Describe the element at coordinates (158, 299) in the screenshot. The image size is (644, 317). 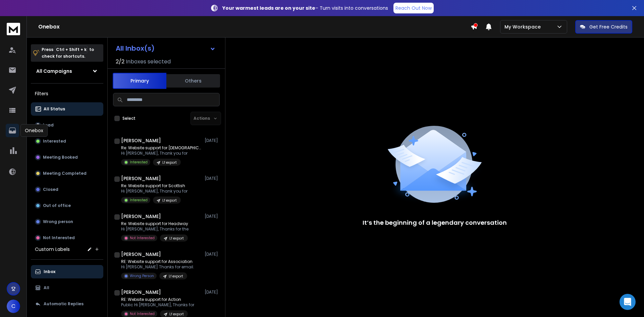
I see `p: RE: Website support for Action` at that location.